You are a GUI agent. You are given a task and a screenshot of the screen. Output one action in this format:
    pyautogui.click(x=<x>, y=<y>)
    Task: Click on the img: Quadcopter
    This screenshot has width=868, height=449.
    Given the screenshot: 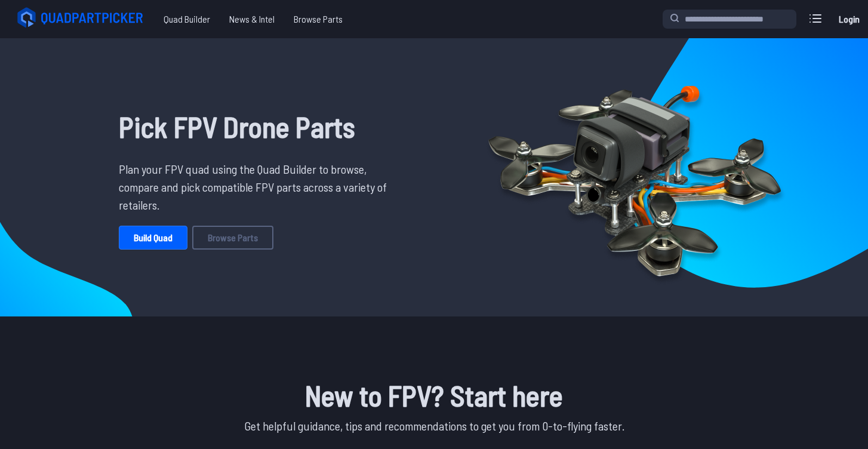 What is the action you would take?
    pyautogui.click(x=634, y=177)
    